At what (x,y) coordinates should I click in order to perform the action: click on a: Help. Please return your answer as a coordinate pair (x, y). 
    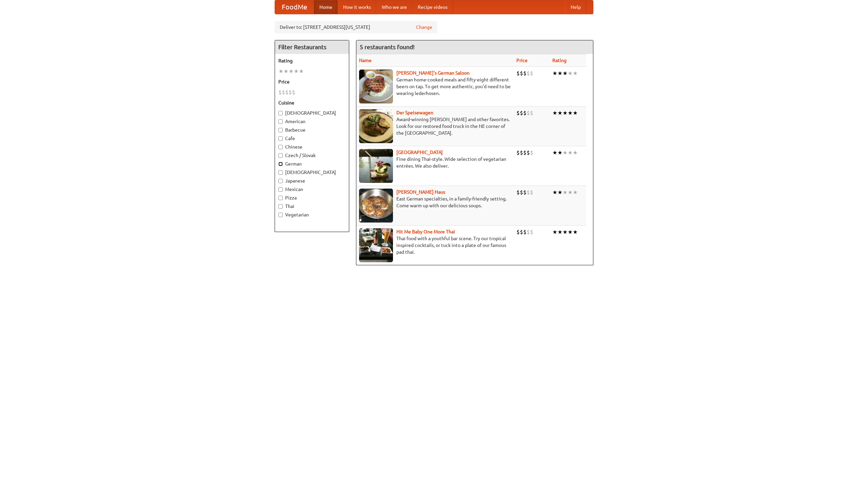
    Looking at the image, I should click on (576, 7).